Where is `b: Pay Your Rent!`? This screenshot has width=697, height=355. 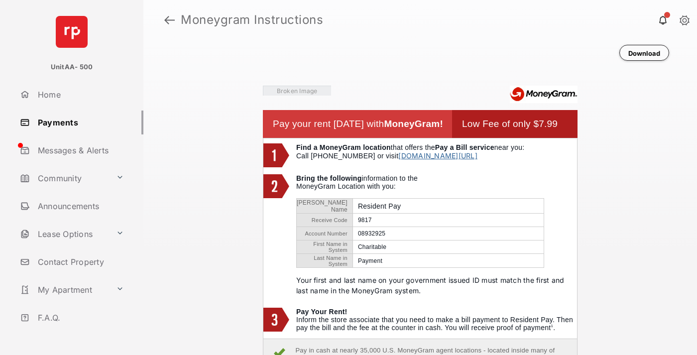
b: Pay Your Rent! is located at coordinates (321, 311).